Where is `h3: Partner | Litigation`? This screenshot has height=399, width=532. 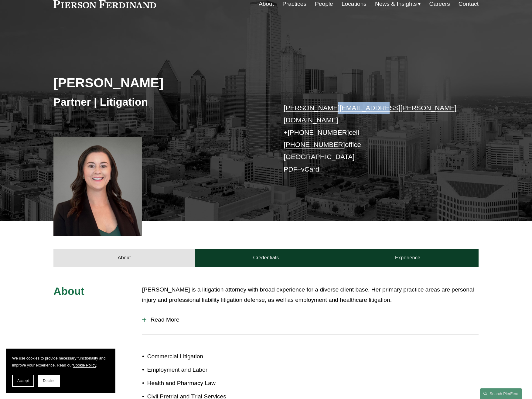 h3: Partner | Litigation is located at coordinates (160, 102).